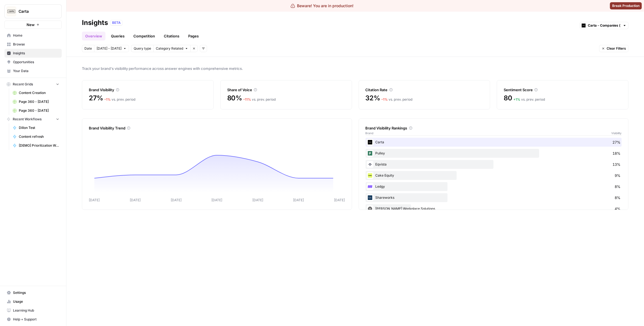 This screenshot has width=644, height=326. I want to click on span: Learning Hub, so click(36, 310).